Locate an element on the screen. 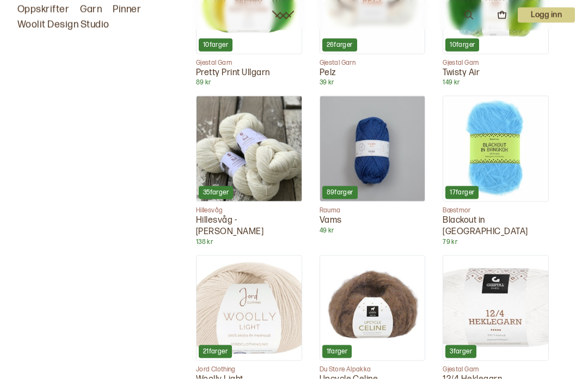  p: Jord Clothing is located at coordinates (248, 370).